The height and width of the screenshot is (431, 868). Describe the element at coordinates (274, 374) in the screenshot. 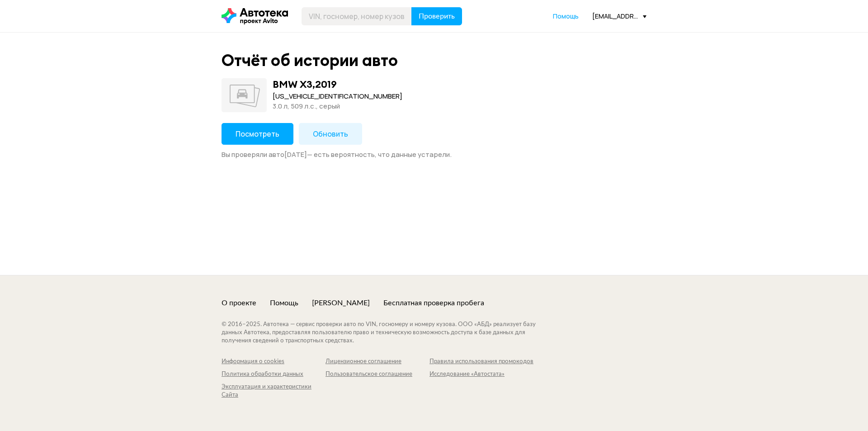

I see `a: Политика обработки данных` at that location.